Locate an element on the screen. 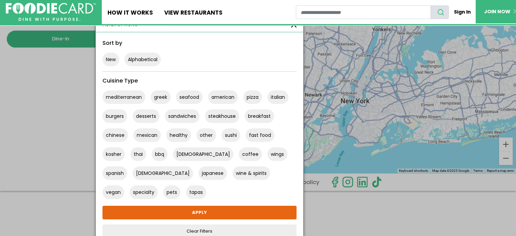 The width and height of the screenshot is (516, 236). button: japanese is located at coordinates (213, 173).